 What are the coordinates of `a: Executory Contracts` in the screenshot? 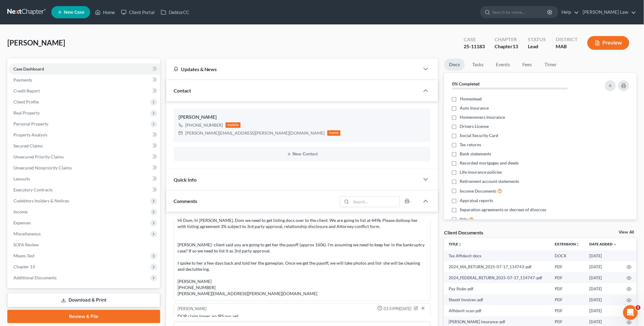 It's located at (84, 190).